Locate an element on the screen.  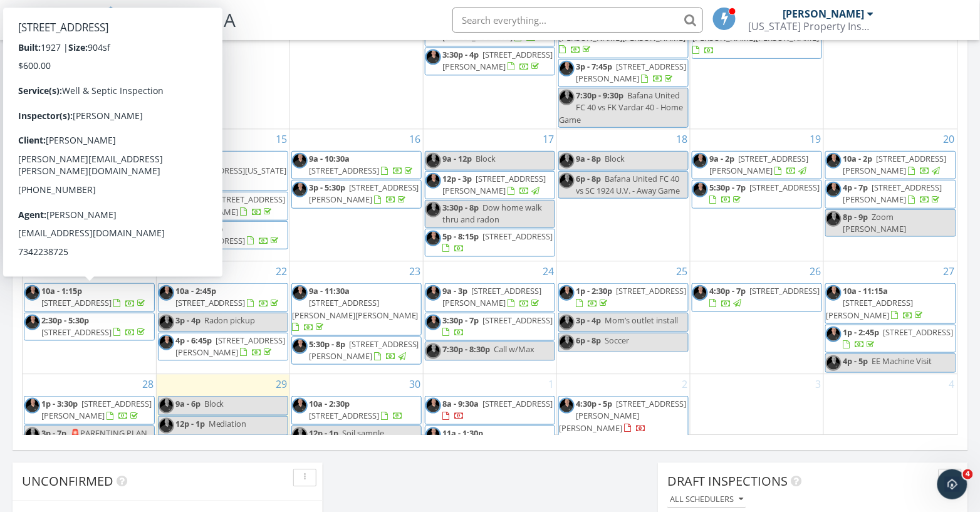
span: 10a - 11:30a is located at coordinates (64, 186).